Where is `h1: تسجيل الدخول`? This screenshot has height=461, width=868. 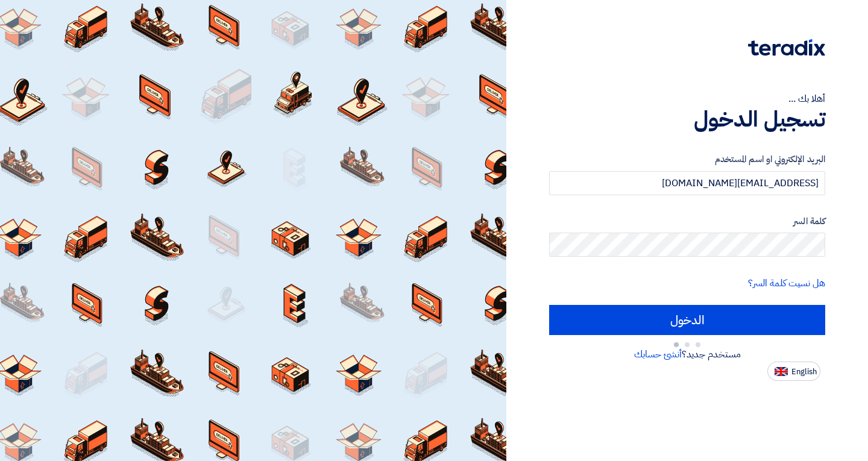 h1: تسجيل الدخول is located at coordinates (687, 119).